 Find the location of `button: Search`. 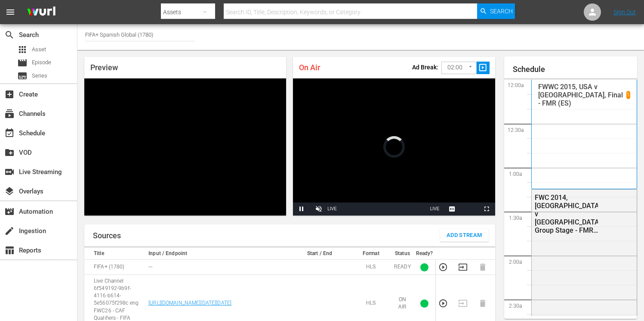

button: Search is located at coordinates (496, 11).